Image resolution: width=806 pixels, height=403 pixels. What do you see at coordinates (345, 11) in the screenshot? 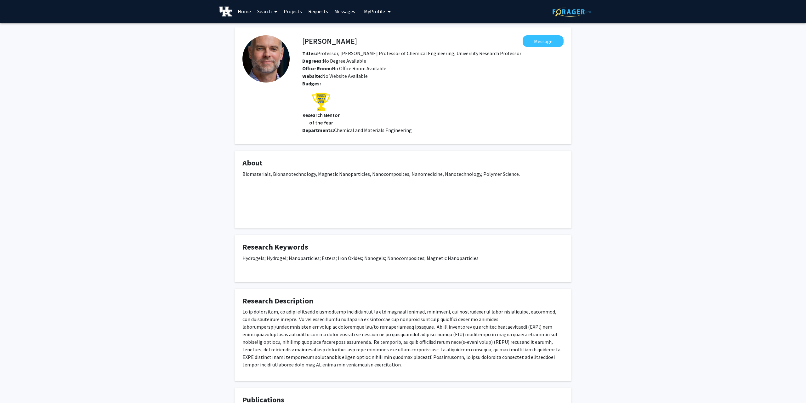
I see `a: Messages` at bounding box center [345, 11].